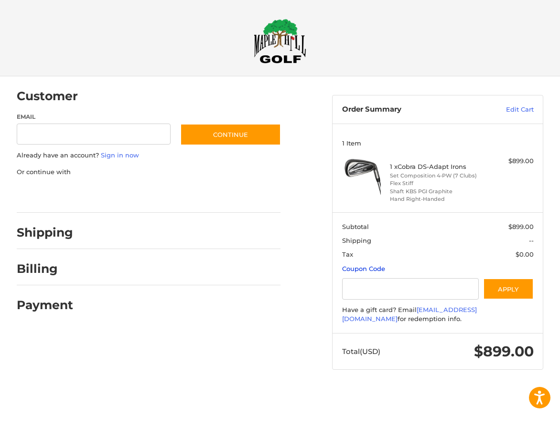  I want to click on a: Sign in now, so click(120, 155).